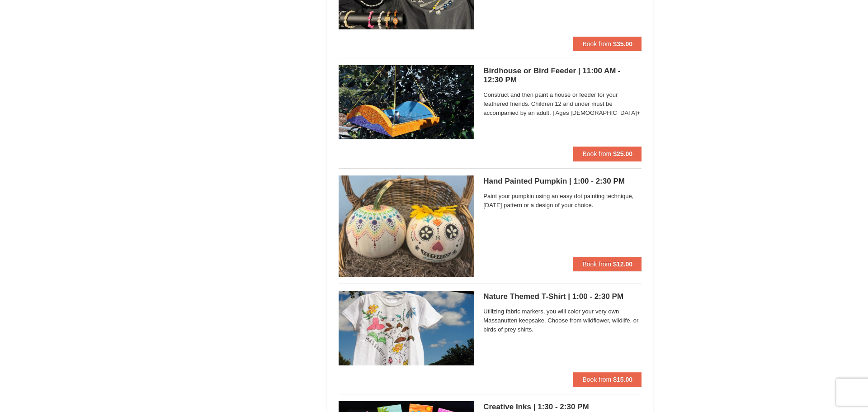  What do you see at coordinates (623, 44) in the screenshot?
I see `strong: $35.00` at bounding box center [623, 44].